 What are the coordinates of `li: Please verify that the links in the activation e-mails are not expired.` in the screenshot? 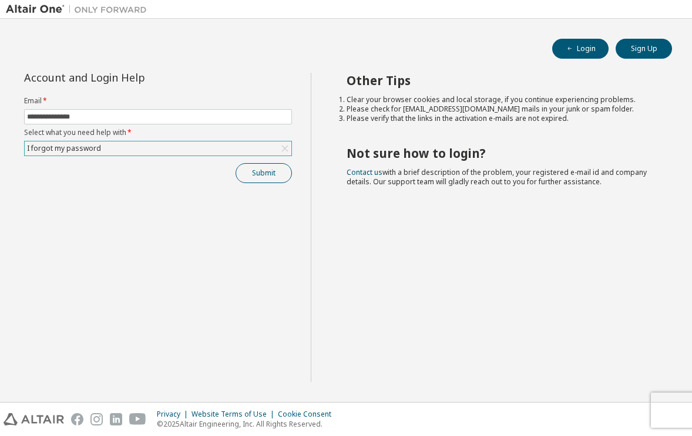 It's located at (499, 119).